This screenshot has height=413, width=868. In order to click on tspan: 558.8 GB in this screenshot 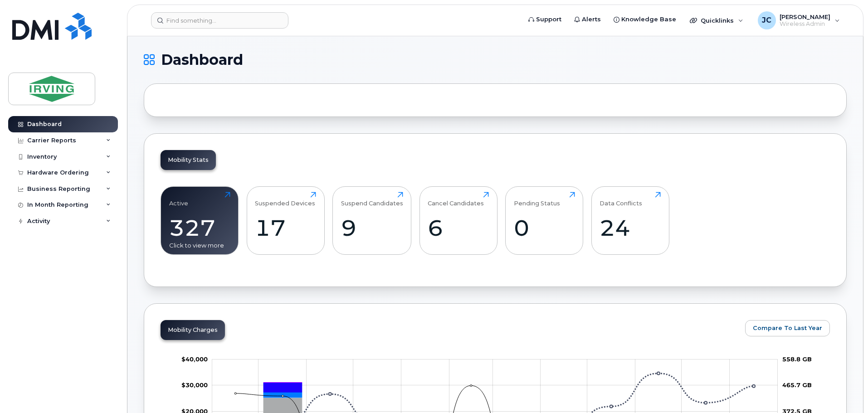, I will do `click(797, 359)`.